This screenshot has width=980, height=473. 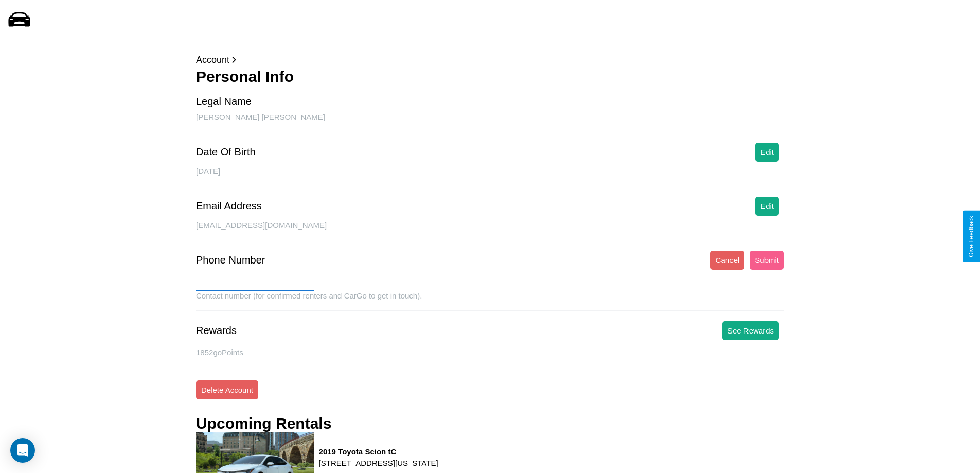 What do you see at coordinates (23, 450) in the screenshot?
I see `div: Open Intercom Messenger` at bounding box center [23, 450].